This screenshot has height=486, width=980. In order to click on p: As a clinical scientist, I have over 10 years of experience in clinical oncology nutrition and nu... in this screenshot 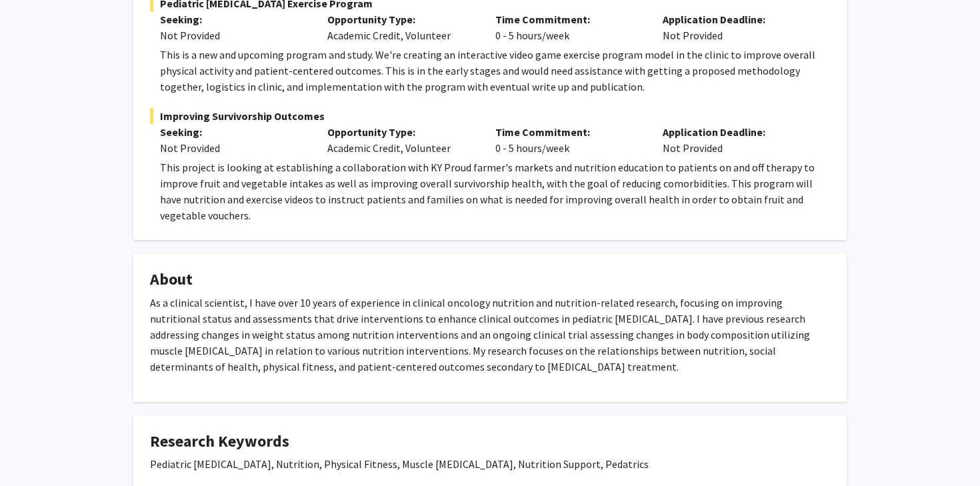, I will do `click(490, 335)`.